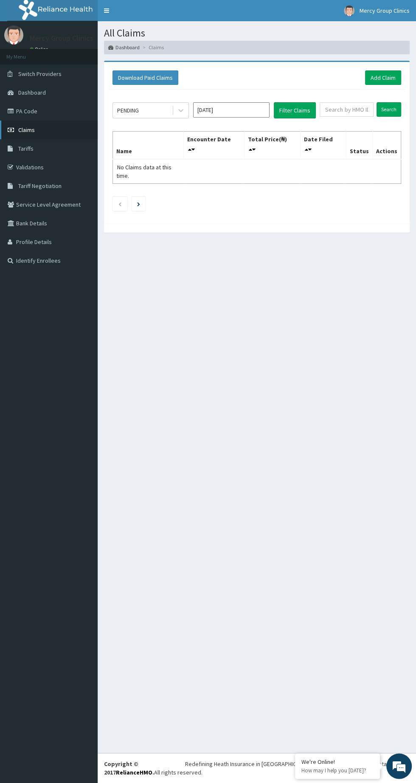  Describe the element at coordinates (124, 47) in the screenshot. I see `a: Dashboard` at that location.